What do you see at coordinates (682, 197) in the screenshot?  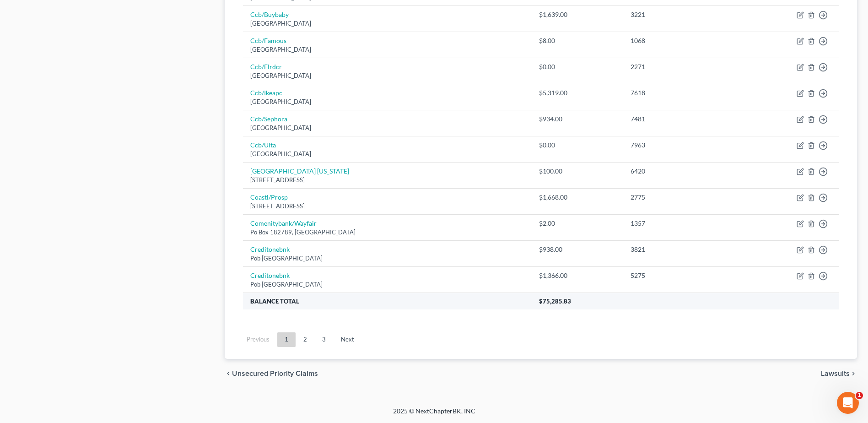 I see `div: 2775` at bounding box center [682, 197].